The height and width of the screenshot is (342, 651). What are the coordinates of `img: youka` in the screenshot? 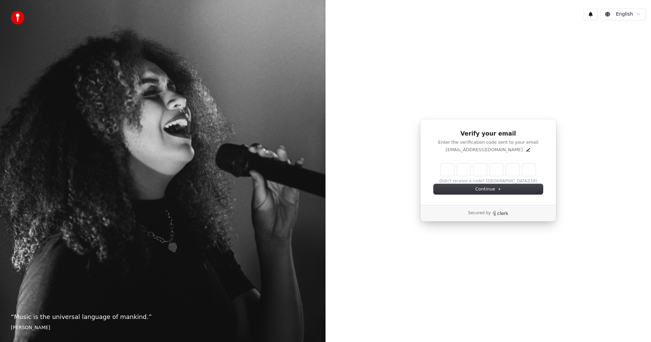 It's located at (18, 18).